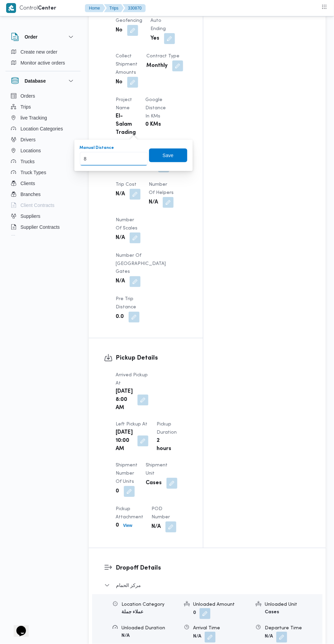 The height and width of the screenshot is (644, 334). I want to click on span: Orders, so click(28, 96).